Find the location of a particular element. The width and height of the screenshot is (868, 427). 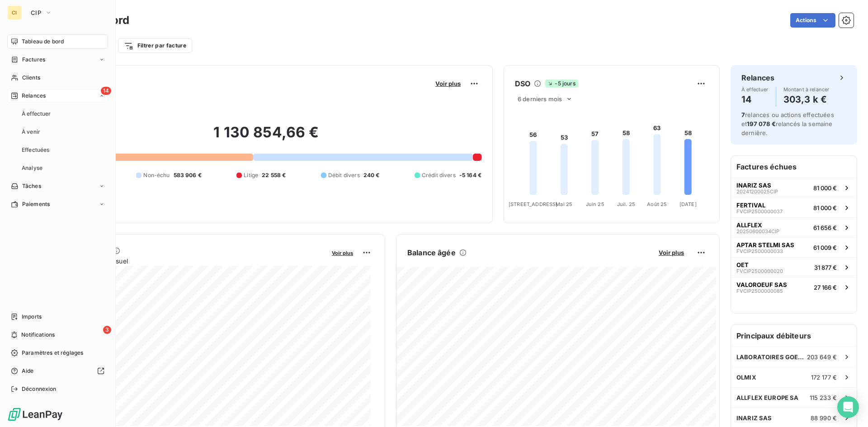

span: VALOROEUF SAS is located at coordinates (762, 285).